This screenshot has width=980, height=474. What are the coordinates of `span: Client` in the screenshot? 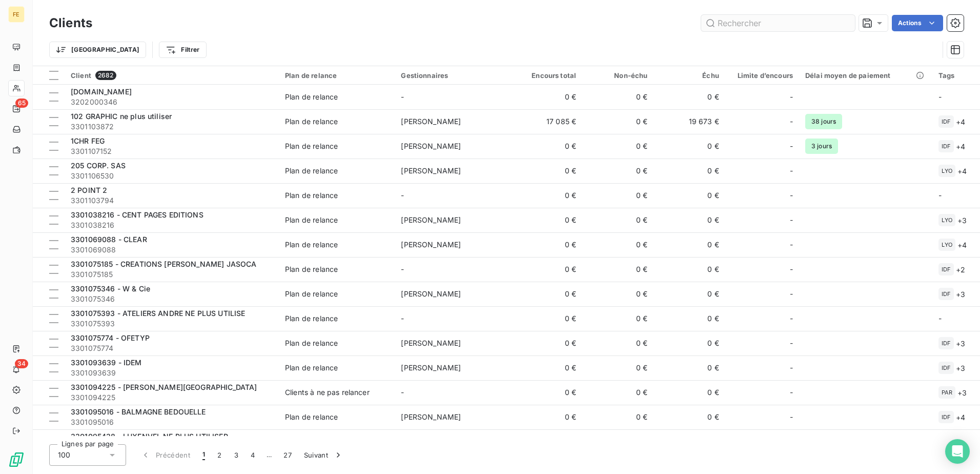 It's located at (81, 76).